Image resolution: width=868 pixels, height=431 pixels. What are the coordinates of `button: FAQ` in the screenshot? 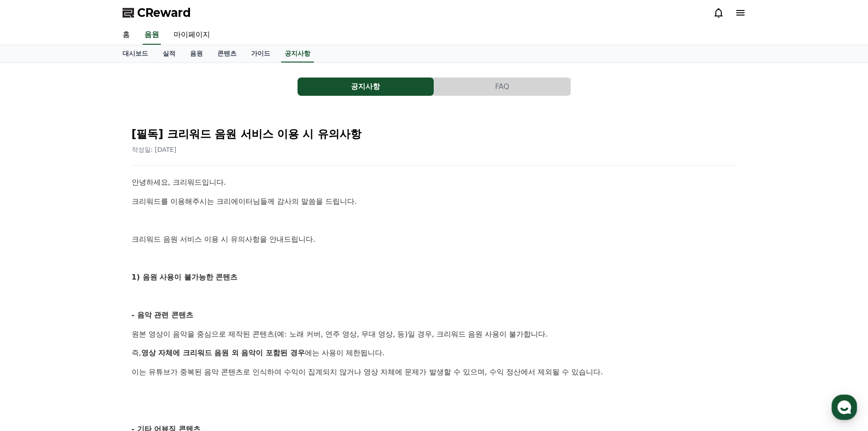 It's located at (502, 87).